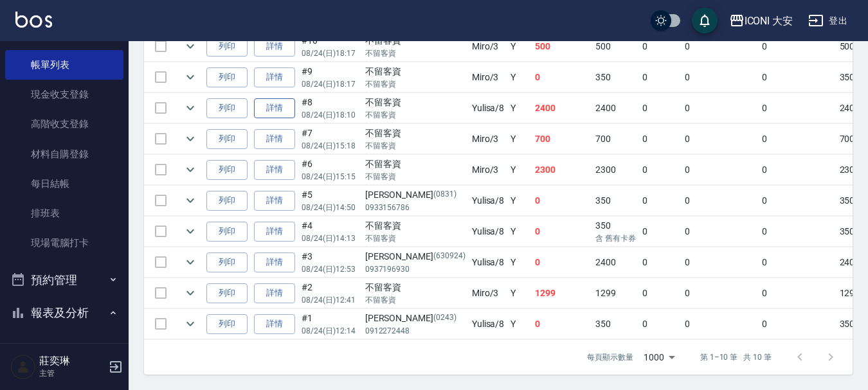 The height and width of the screenshot is (390, 868). I want to click on p: 08/24 (日) 18:10, so click(330, 115).